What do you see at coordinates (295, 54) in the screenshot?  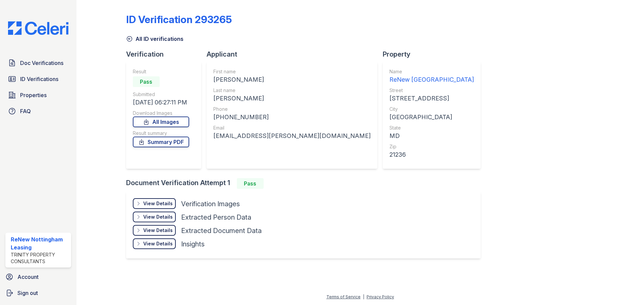 I see `div: Applicant` at bounding box center [295, 54].